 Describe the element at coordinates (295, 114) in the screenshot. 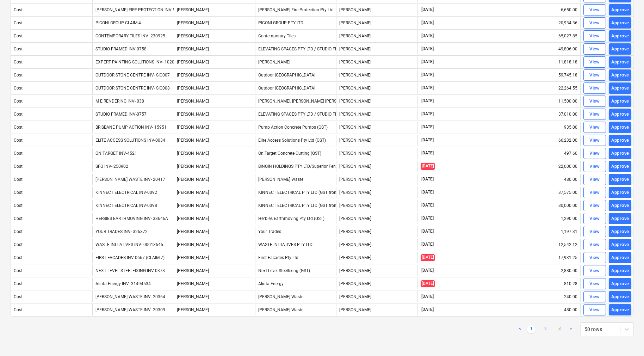

I see `div: ELEVATING SPACES PTY LTD / STUDIO FRAMED` at that location.